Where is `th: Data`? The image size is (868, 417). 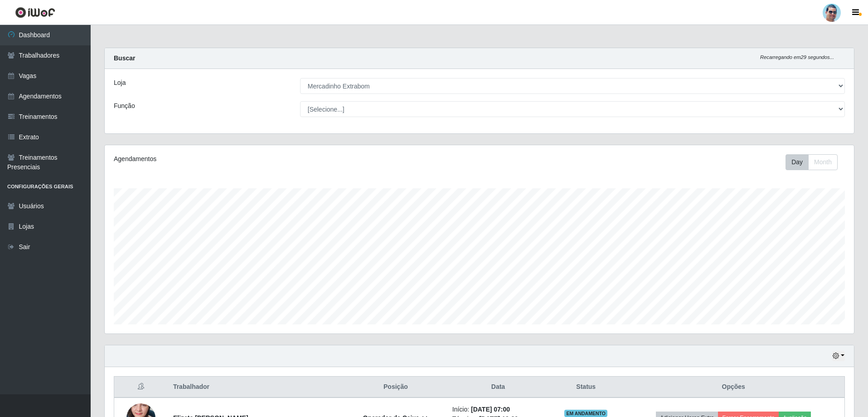 th: Data is located at coordinates (498, 387).